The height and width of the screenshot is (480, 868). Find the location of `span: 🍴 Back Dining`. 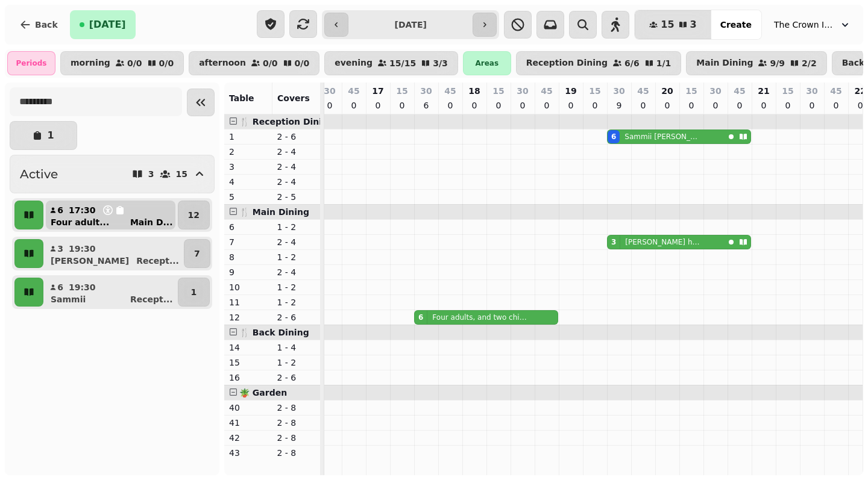

span: 🍴 Back Dining is located at coordinates (274, 333).